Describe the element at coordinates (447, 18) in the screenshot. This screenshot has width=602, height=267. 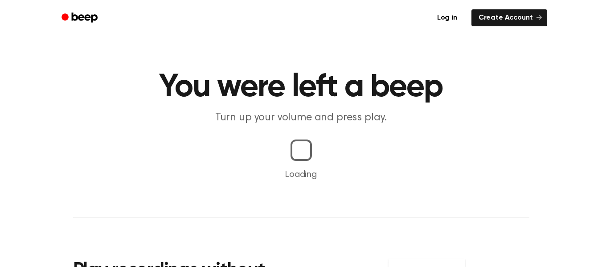
I see `a: Log in` at that location.